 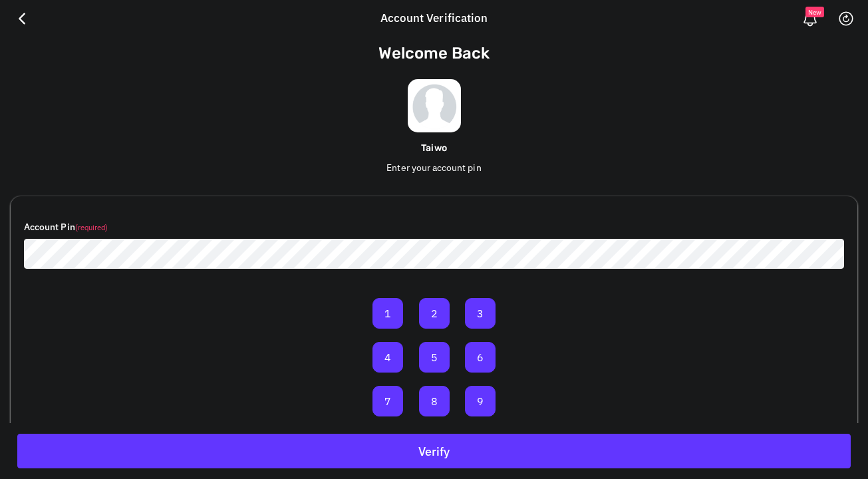 I want to click on button: 6, so click(x=481, y=357).